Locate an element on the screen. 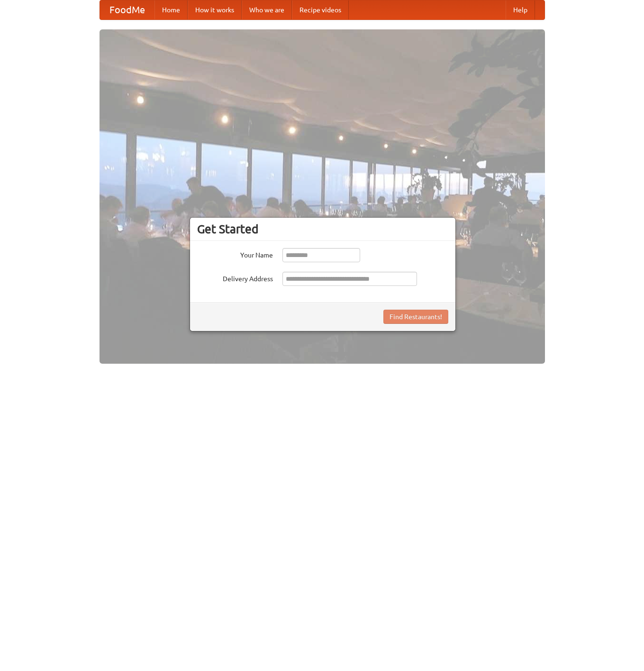 The image size is (644, 671). a: How it works is located at coordinates (215, 10).